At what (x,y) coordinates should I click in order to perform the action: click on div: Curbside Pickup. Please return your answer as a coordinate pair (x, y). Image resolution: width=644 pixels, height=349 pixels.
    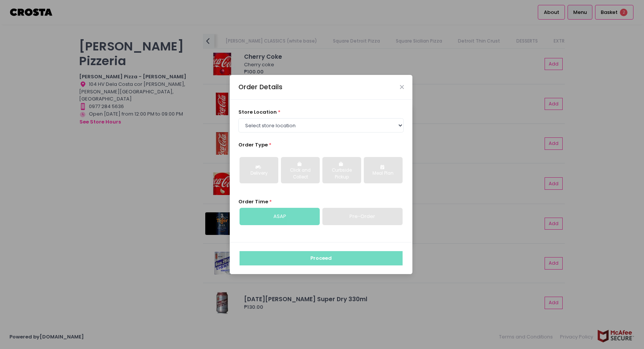
    Looking at the image, I should click on (342, 174).